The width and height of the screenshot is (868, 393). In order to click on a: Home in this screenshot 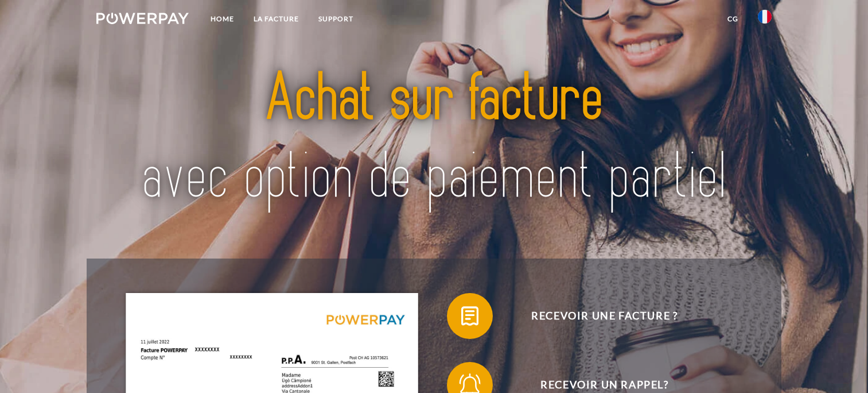, I will do `click(222, 19)`.